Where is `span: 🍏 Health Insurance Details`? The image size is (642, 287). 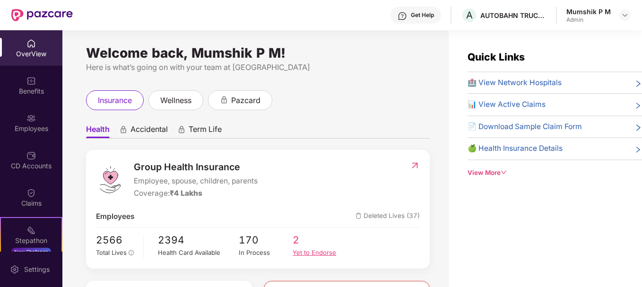
span: 🍏 Health Insurance Details is located at coordinates (515, 149).